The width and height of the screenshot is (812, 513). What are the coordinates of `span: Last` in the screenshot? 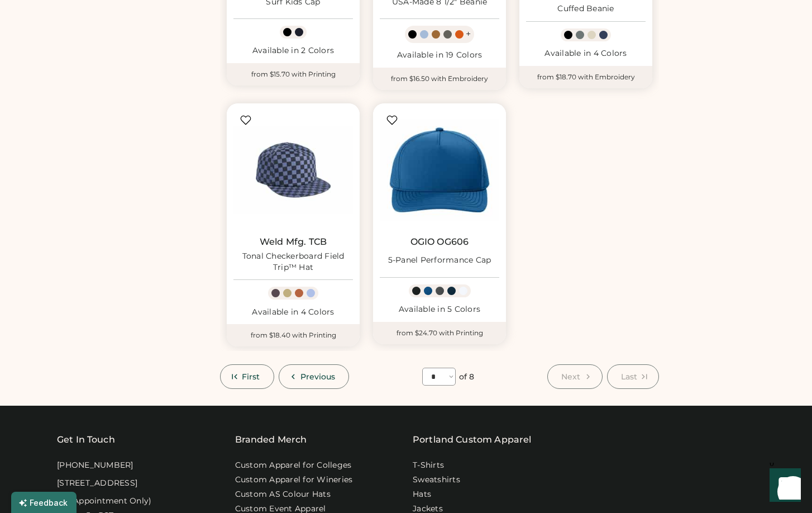 It's located at (629, 377).